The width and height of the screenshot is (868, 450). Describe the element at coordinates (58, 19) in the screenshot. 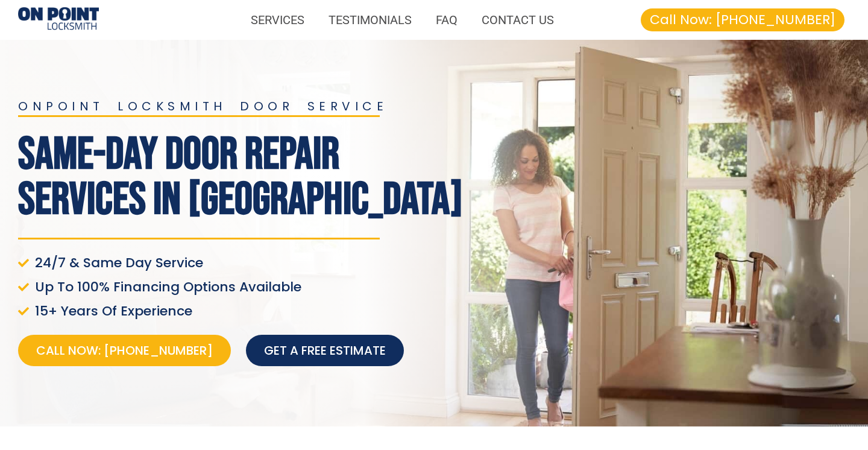

I see `img: Door Repair Service Locations 1` at that location.